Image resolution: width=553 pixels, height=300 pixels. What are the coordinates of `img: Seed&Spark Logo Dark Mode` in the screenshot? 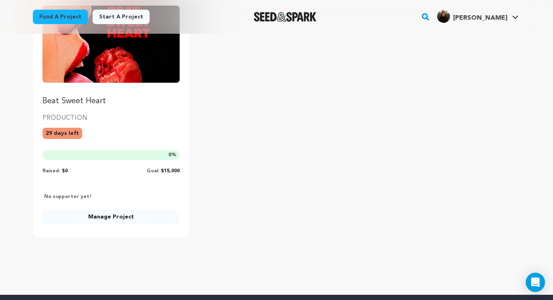 It's located at (285, 17).